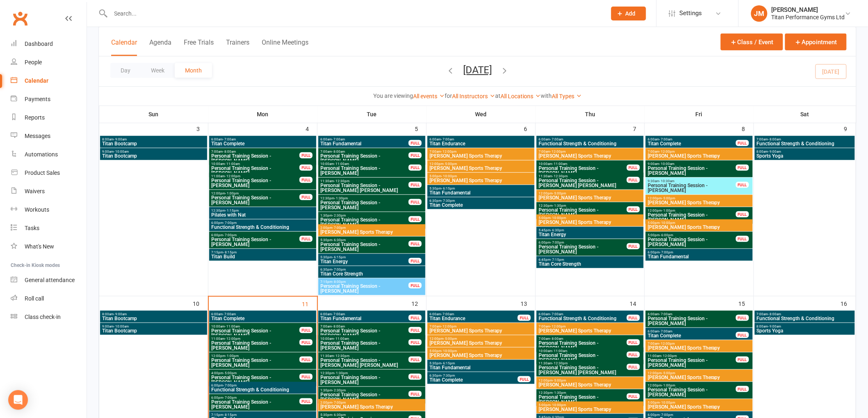 The width and height of the screenshot is (868, 418). Describe the element at coordinates (372, 114) in the screenshot. I see `th: Tue` at that location.